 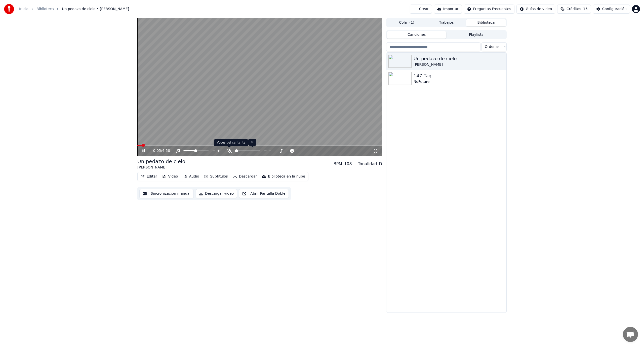 I want to click on div: 147 Täg, so click(x=459, y=76).